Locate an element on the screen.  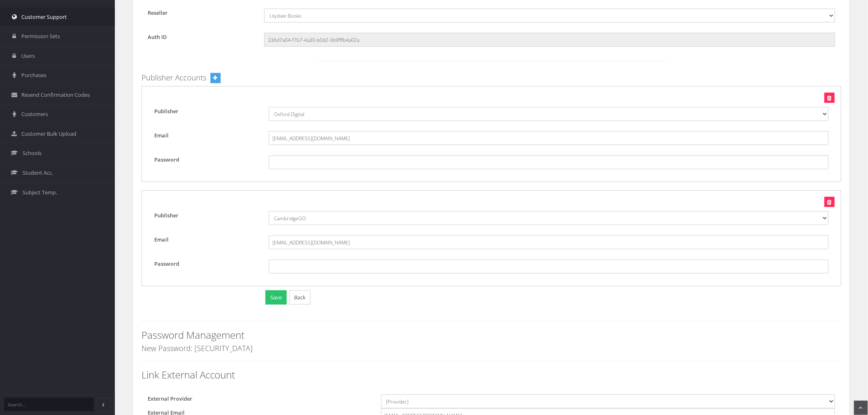
span: Customer Bulk Upload is located at coordinates (49, 134).